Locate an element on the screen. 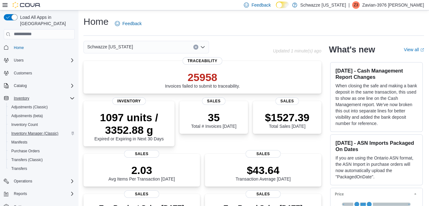 The height and width of the screenshot is (206, 429). p: $43.64 is located at coordinates (263, 170).